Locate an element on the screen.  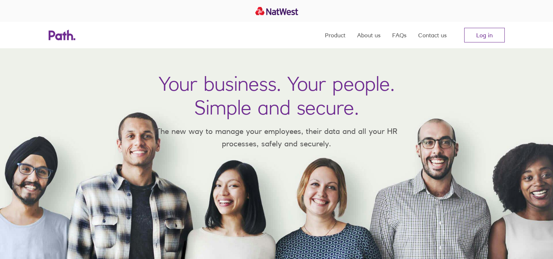
h1: Your business. Your people. Simple and secure. is located at coordinates (277, 95).